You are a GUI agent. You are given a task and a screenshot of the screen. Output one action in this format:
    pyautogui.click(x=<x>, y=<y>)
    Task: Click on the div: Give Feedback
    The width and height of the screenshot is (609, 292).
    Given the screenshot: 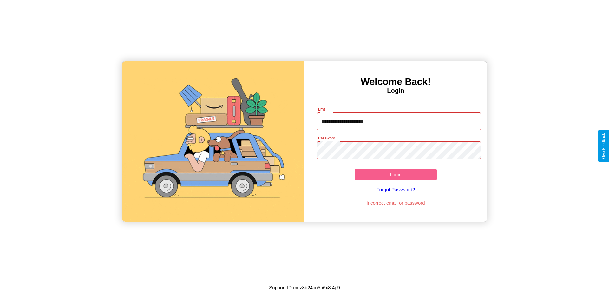 What is the action you would take?
    pyautogui.click(x=604, y=146)
    